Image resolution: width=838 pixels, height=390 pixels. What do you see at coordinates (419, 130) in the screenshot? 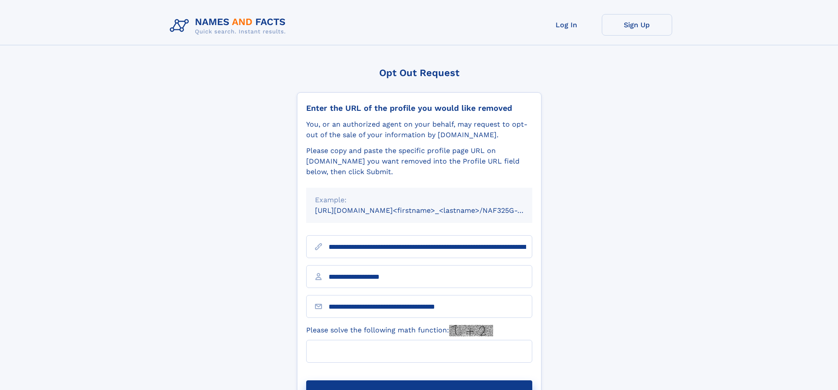
I see `div: You, or an authorized agent on your behalf, may request to opt-out of the sale of your informatio...` at bounding box center [419, 130].